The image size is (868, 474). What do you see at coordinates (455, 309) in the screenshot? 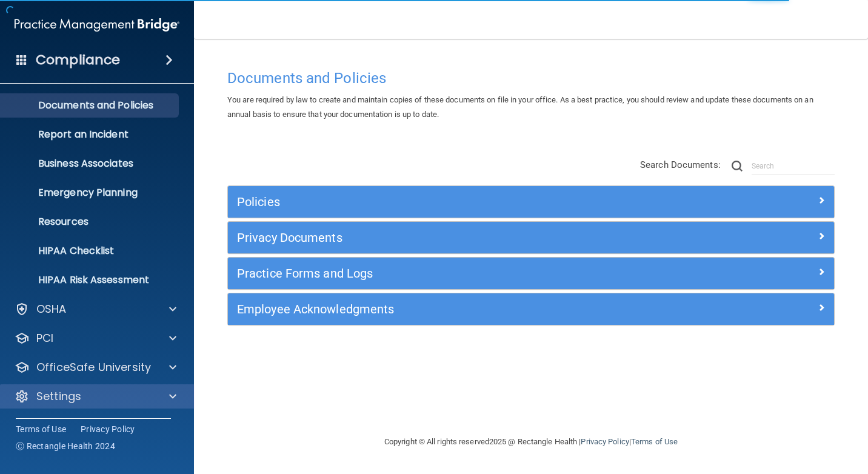
I see `h5: Employee Acknowledgments` at bounding box center [455, 309].